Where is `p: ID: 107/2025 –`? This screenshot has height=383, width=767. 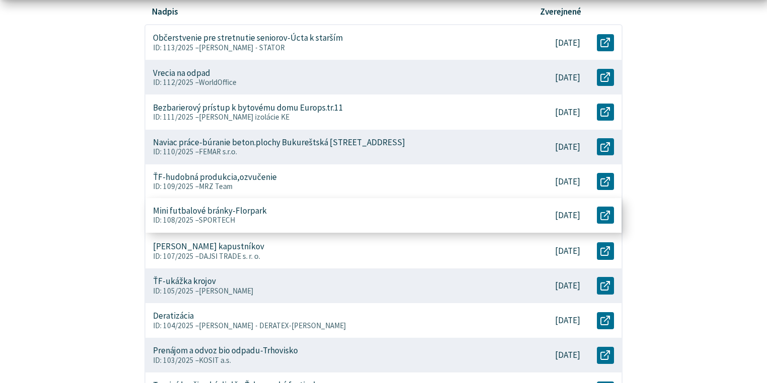 p: ID: 107/2025 – is located at coordinates (330, 257).